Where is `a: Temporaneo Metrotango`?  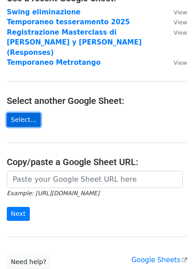
a: Temporaneo Metrotango is located at coordinates (54, 63).